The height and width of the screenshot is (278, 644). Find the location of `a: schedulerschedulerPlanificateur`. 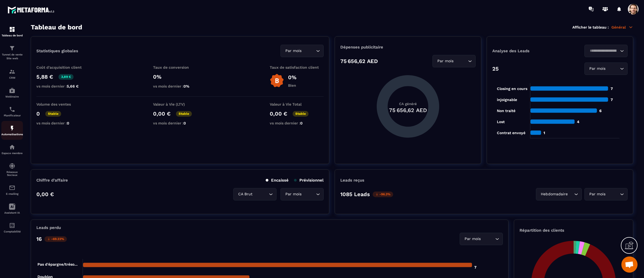

a: schedulerschedulerPlanificateur is located at coordinates (12, 111).